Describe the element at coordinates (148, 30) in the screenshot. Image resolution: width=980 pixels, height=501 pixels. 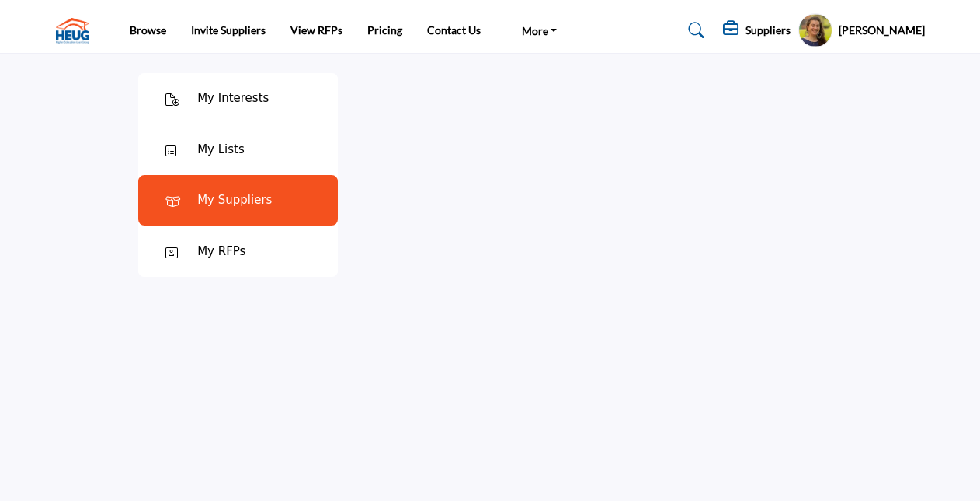
I see `a: Browse` at that location.